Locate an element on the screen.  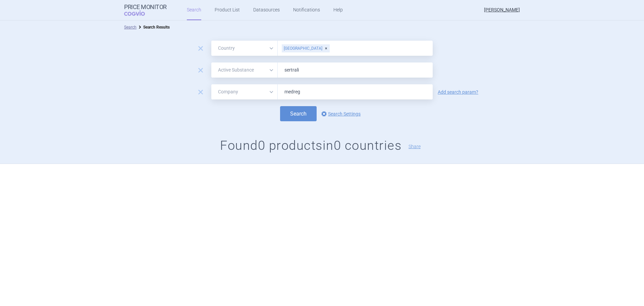
a: Search is located at coordinates (130, 27).